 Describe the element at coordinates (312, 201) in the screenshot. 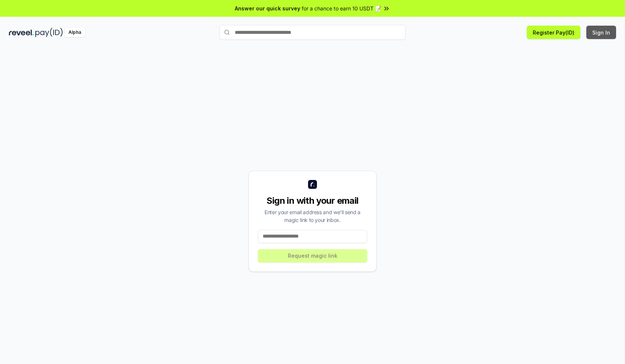

I see `div: Sign in with your email` at that location.